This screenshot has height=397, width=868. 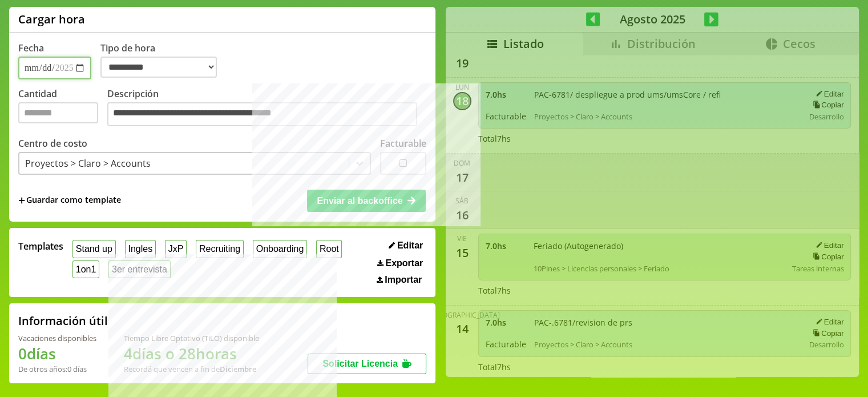 What do you see at coordinates (279, 248) in the screenshot?
I see `button: Onboarding` at bounding box center [279, 248].